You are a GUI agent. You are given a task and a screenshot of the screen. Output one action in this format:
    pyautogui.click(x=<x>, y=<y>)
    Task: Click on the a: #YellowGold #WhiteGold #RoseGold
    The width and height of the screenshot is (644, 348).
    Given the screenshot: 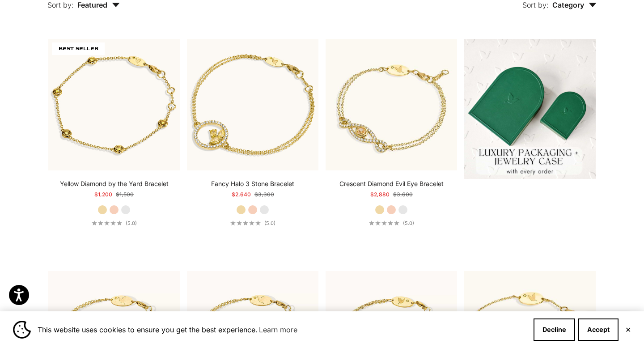 What is the action you would take?
    pyautogui.click(x=391, y=105)
    